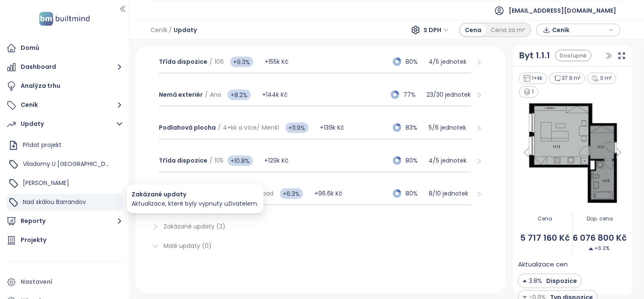 The height and width of the screenshot is (299, 644). Describe the element at coordinates (64, 18) in the screenshot. I see `img: logo` at that location.